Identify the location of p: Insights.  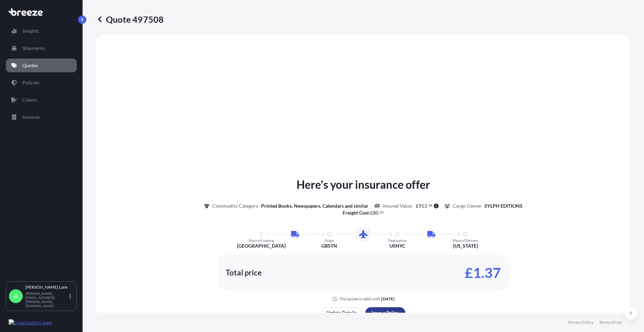
(31, 31).